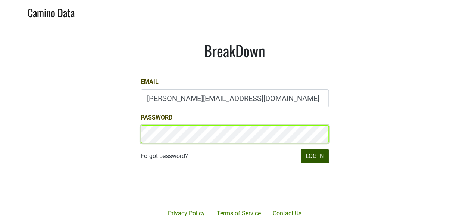  What do you see at coordinates (315, 156) in the screenshot?
I see `button: Log In` at bounding box center [315, 156].